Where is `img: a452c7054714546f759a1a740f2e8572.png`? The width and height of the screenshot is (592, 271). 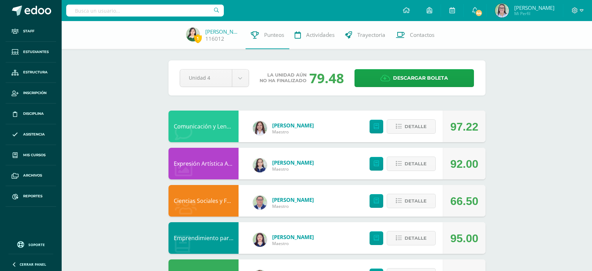 img: a452c7054714546f759a1a740f2e8572.png is located at coordinates (260, 239).